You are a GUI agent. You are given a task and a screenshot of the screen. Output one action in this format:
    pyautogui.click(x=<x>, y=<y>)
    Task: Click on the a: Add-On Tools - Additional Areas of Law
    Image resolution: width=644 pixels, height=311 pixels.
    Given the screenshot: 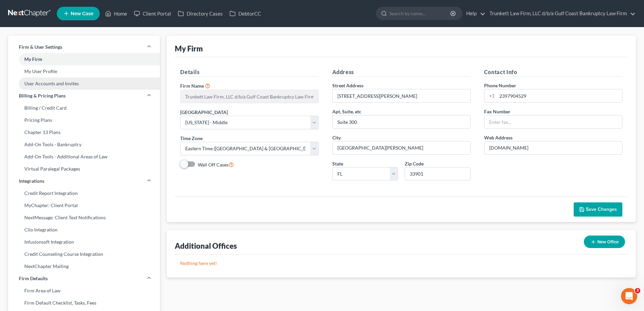 What is the action you would take?
    pyautogui.click(x=84, y=157)
    